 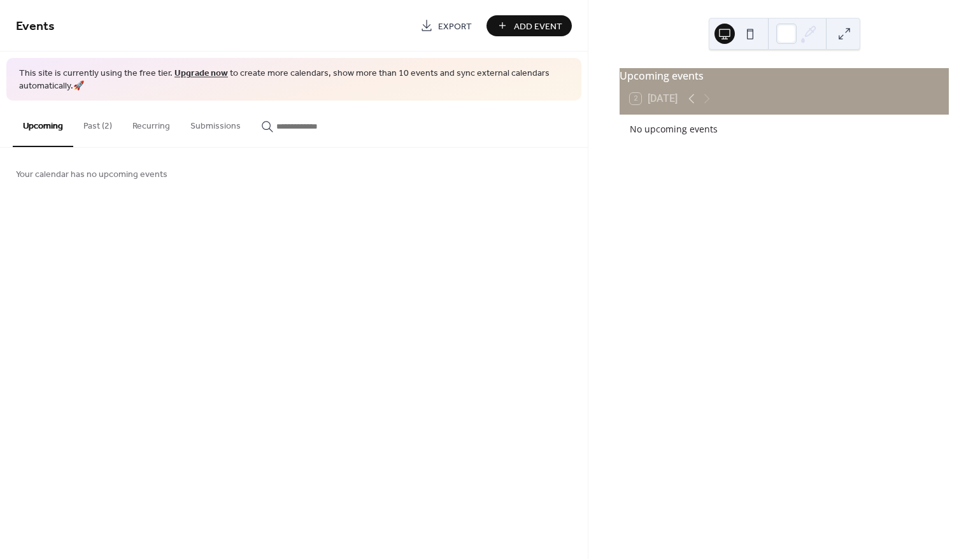 What do you see at coordinates (529, 25) in the screenshot?
I see `button: Add Event` at bounding box center [529, 25].